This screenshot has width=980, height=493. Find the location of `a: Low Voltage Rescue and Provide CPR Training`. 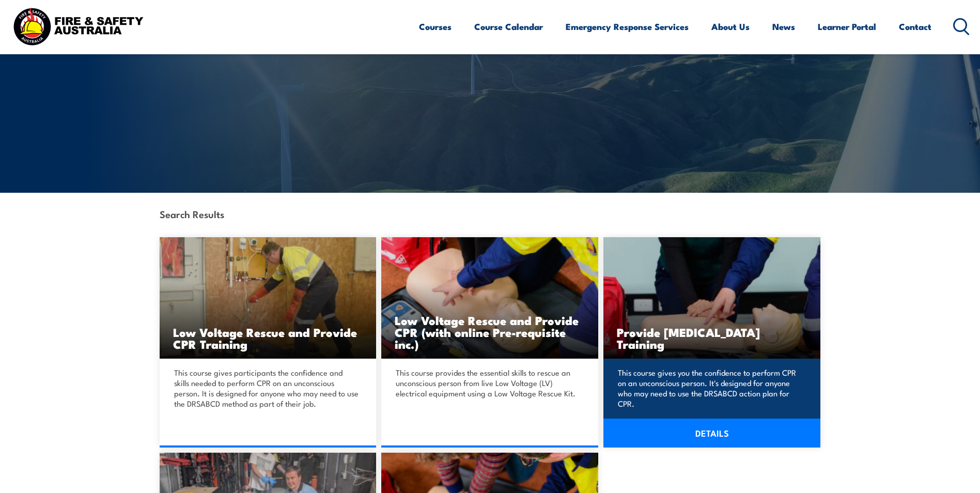

a: Low Voltage Rescue and Provide CPR Training is located at coordinates (268, 298).